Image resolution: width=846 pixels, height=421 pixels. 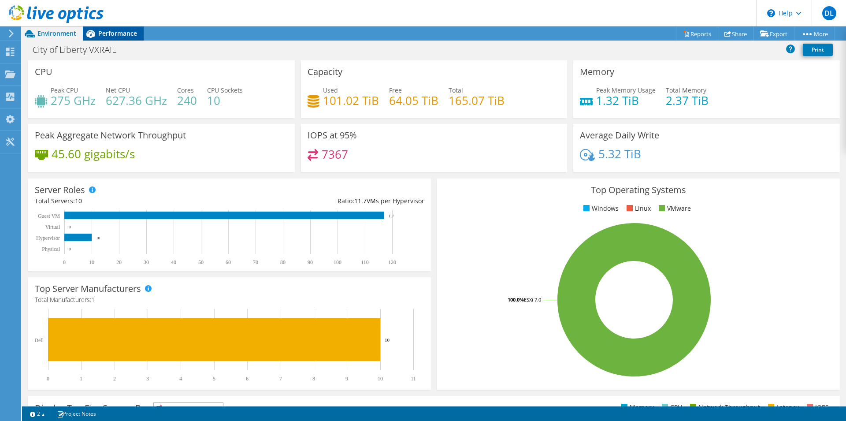 I want to click on a: 2, so click(x=37, y=413).